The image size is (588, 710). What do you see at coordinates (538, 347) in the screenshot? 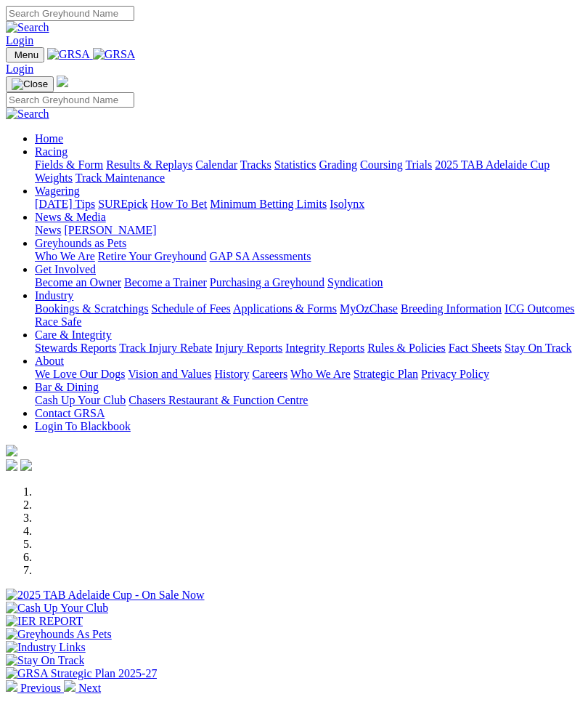
I see `a: Stay On Track` at bounding box center [538, 347].